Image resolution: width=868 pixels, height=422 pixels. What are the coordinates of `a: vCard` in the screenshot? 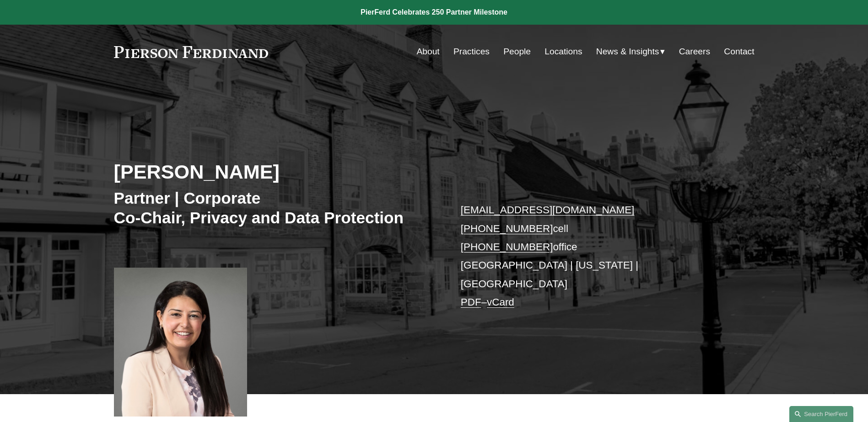 It's located at (501, 302).